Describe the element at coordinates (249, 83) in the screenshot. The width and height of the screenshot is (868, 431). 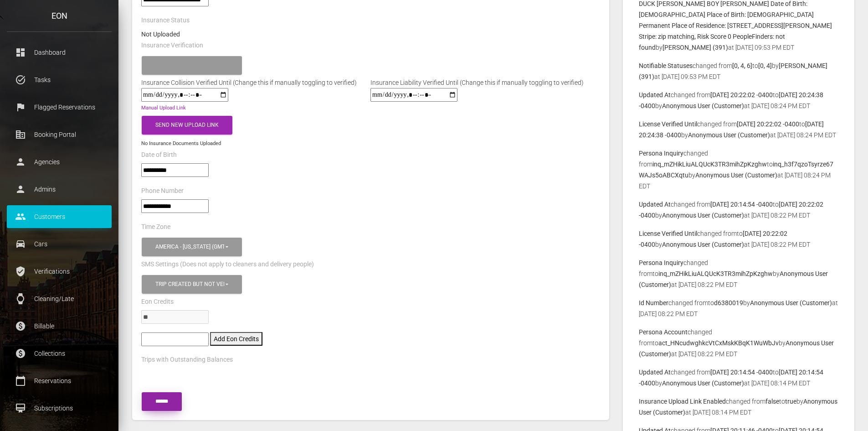
I see `div: Insurance Collision Verified Until (Change this if manually toggling to verified)` at that location.